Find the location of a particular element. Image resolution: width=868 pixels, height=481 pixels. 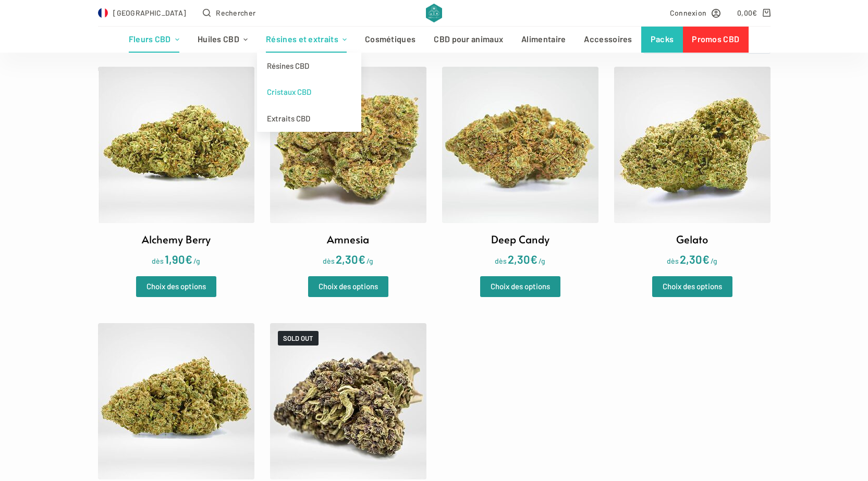

a: Cristaux CBD is located at coordinates (309, 91).